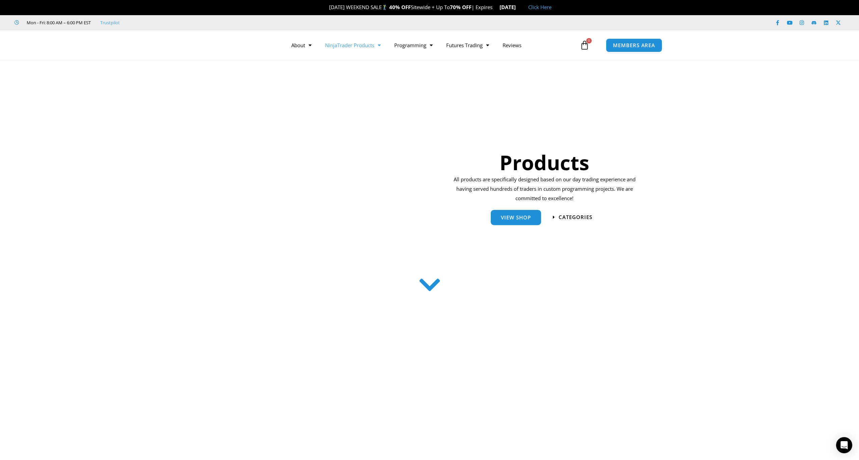  Describe the element at coordinates (575, 217) in the screenshot. I see `span: categories` at that location.